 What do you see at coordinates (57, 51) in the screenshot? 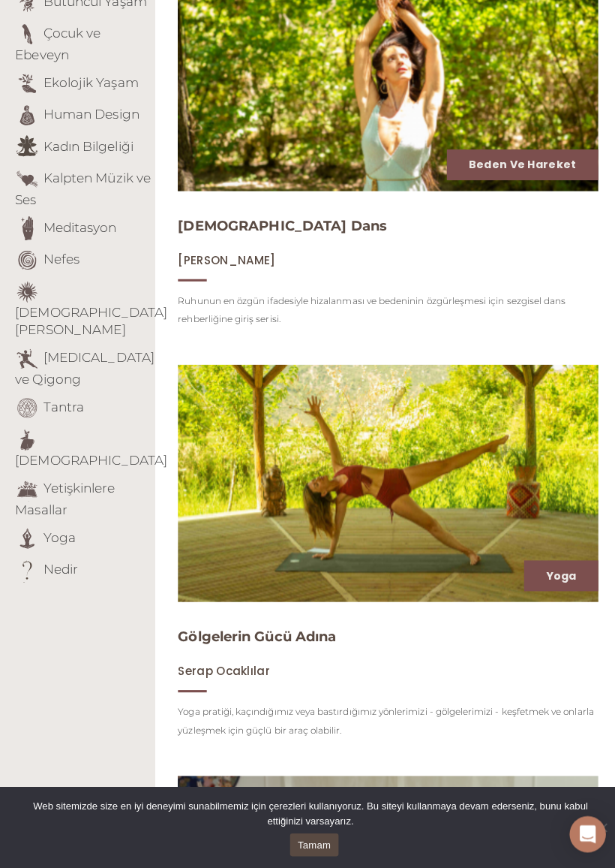
I see `a: Çocuk ve Ebeveyn` at bounding box center [57, 51].